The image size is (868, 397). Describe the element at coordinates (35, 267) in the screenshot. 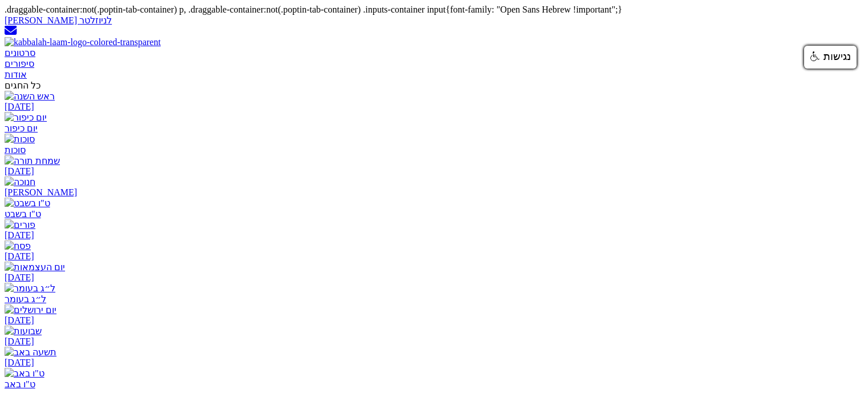

I see `img: יום העצמאות` at that location.